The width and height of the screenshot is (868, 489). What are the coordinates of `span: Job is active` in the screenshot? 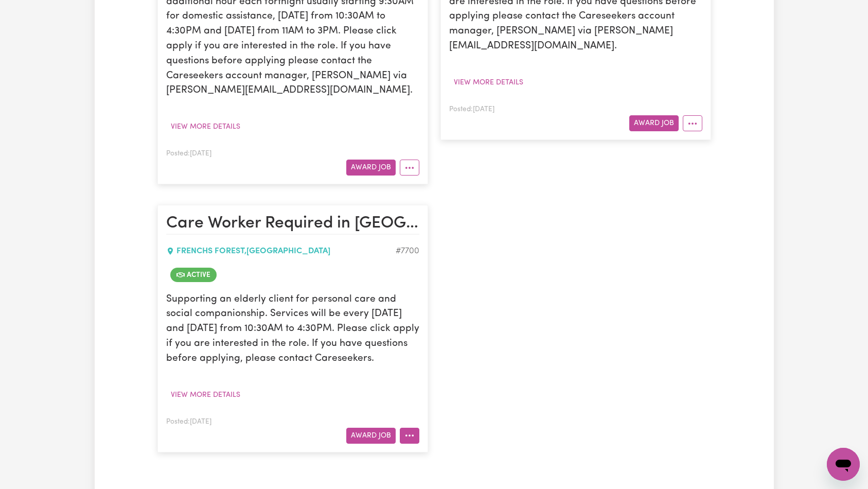 It's located at (194, 275).